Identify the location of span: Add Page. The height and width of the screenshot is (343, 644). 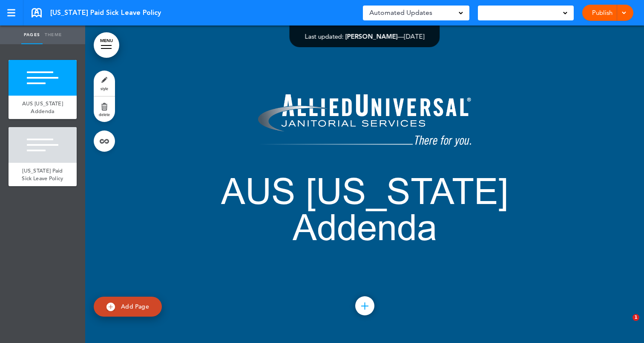
(135, 307).